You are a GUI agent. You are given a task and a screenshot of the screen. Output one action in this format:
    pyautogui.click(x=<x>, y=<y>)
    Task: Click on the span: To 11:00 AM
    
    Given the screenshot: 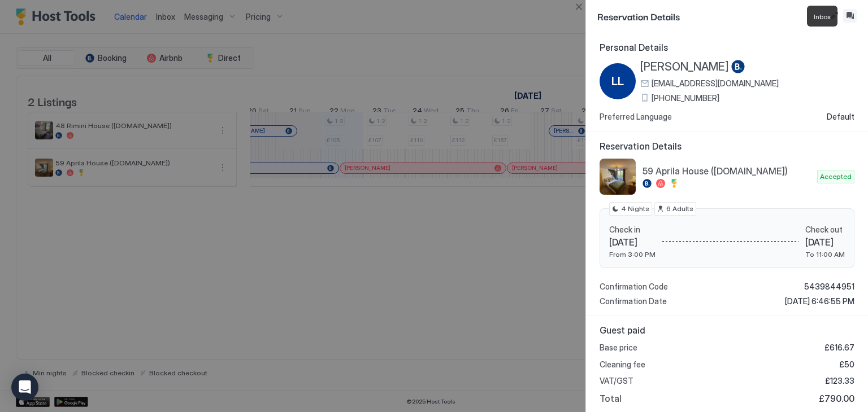 What is the action you would take?
    pyautogui.click(x=825, y=254)
    